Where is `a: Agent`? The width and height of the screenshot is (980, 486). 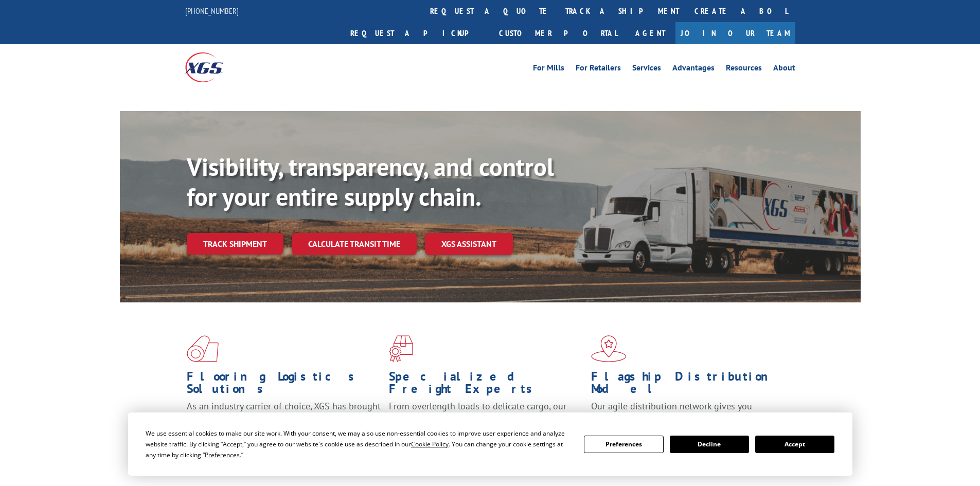
a: Agent is located at coordinates (650, 33).